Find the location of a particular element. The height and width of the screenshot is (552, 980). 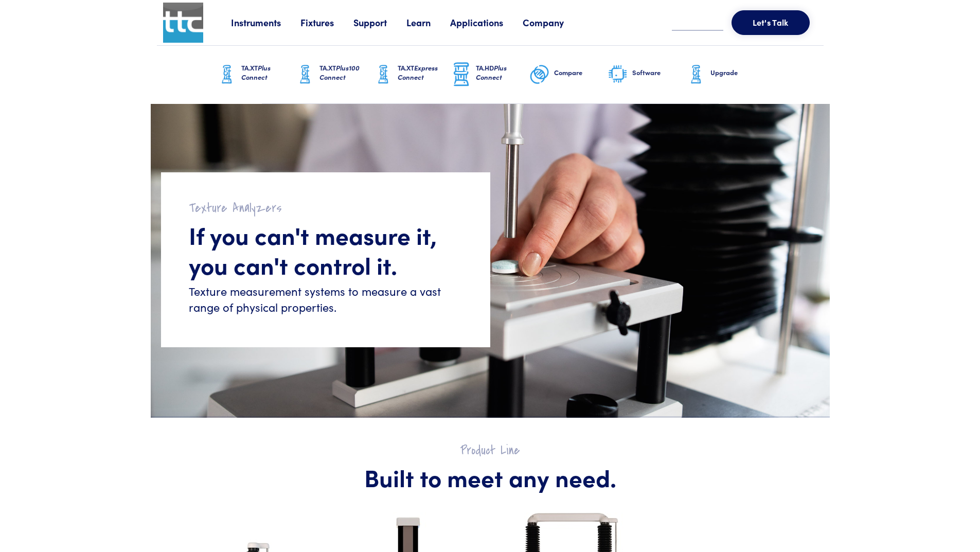

a: Compare is located at coordinates (569, 74).